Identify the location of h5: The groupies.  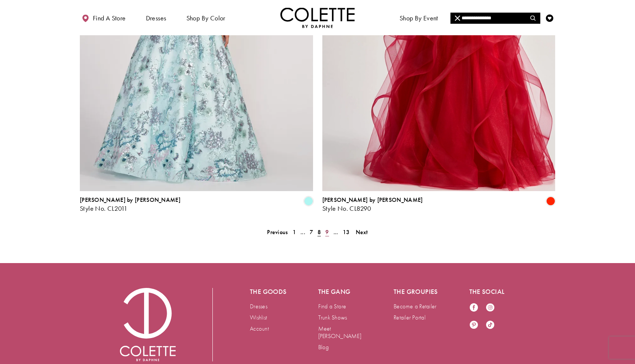
(417, 292).